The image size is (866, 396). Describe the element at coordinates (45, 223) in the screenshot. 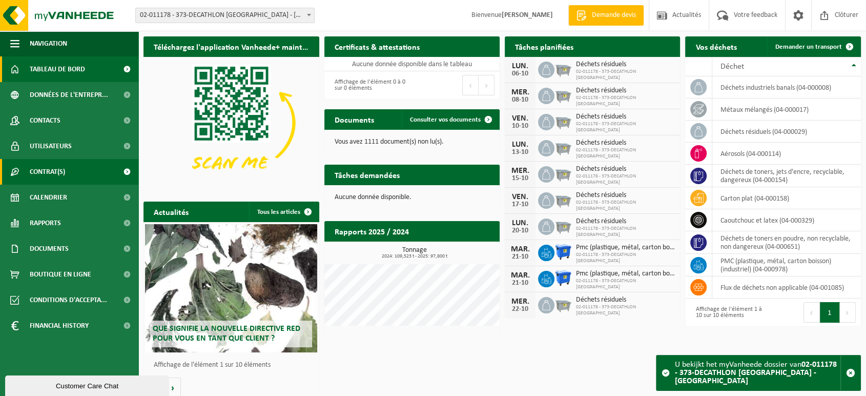

I see `span: Rapports` at that location.